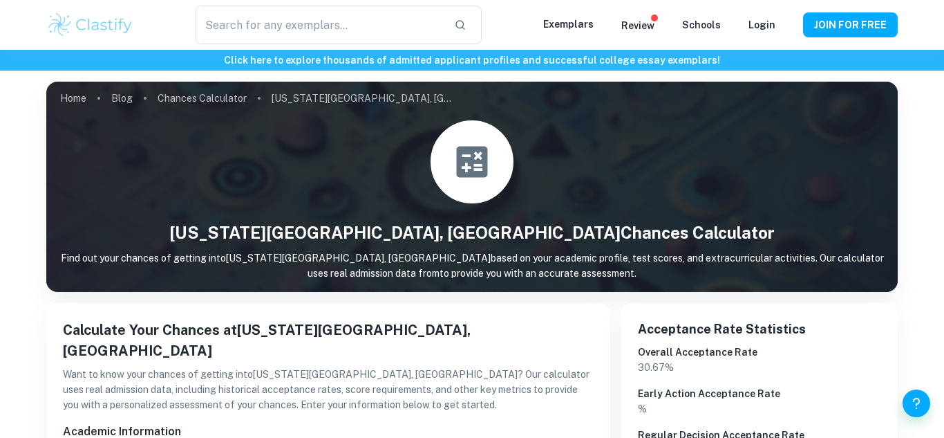  What do you see at coordinates (568, 24) in the screenshot?
I see `p: Exemplars` at bounding box center [568, 24].